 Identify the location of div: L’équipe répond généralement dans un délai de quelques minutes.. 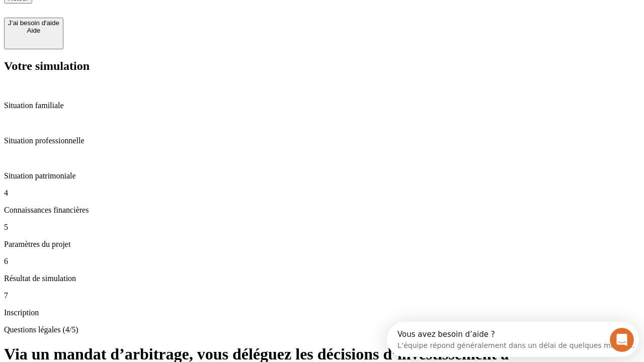
(129, 22).